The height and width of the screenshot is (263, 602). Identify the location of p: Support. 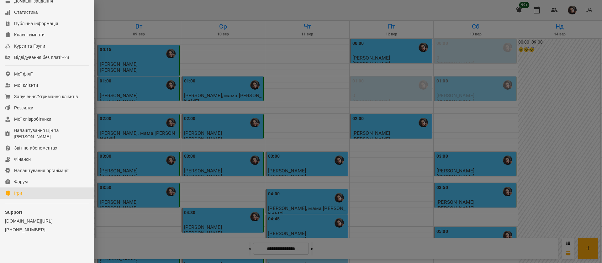
(47, 212).